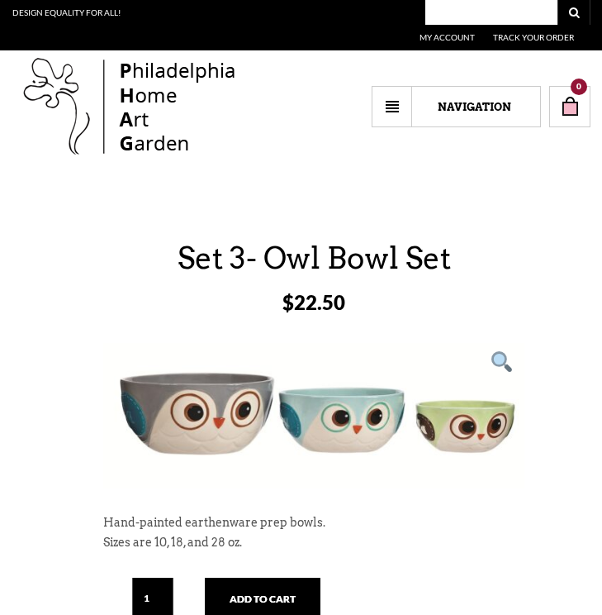 This screenshot has height=615, width=602. What do you see at coordinates (314, 523) in the screenshot?
I see `p: Hand-painted earthenware prep bowls.` at bounding box center [314, 523].